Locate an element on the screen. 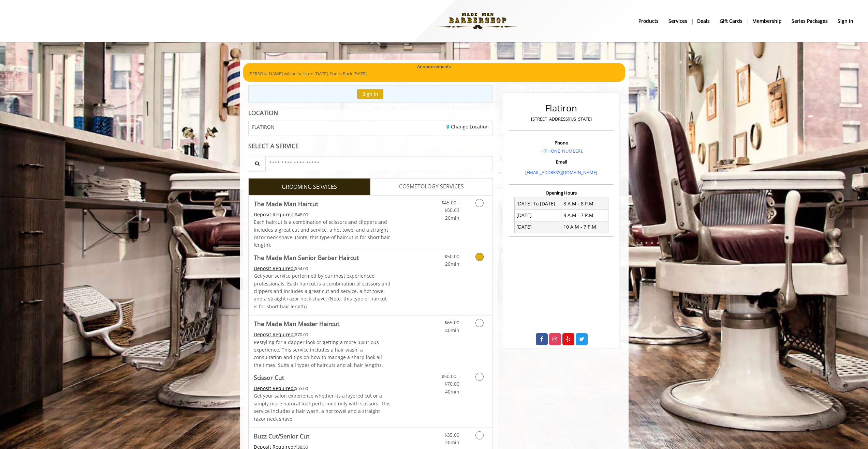 This screenshot has width=868, height=449. p: Get your salon experience whether its a layered cut or a simply more natural look performed only ... is located at coordinates (322, 407).